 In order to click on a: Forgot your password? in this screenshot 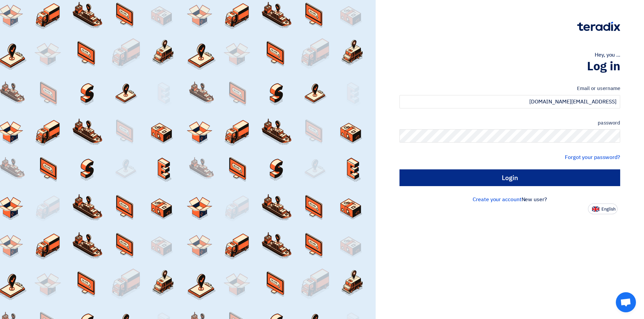, I will do `click(592, 158)`.